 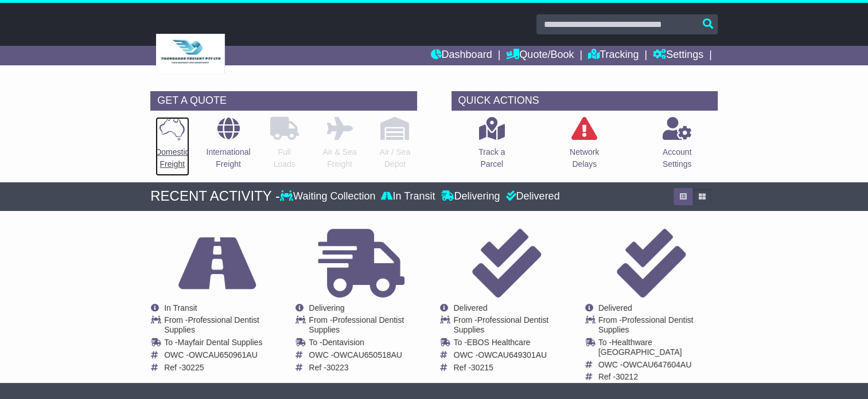 What do you see at coordinates (585, 101) in the screenshot?
I see `div: QUICK ACTIONS` at bounding box center [585, 101].